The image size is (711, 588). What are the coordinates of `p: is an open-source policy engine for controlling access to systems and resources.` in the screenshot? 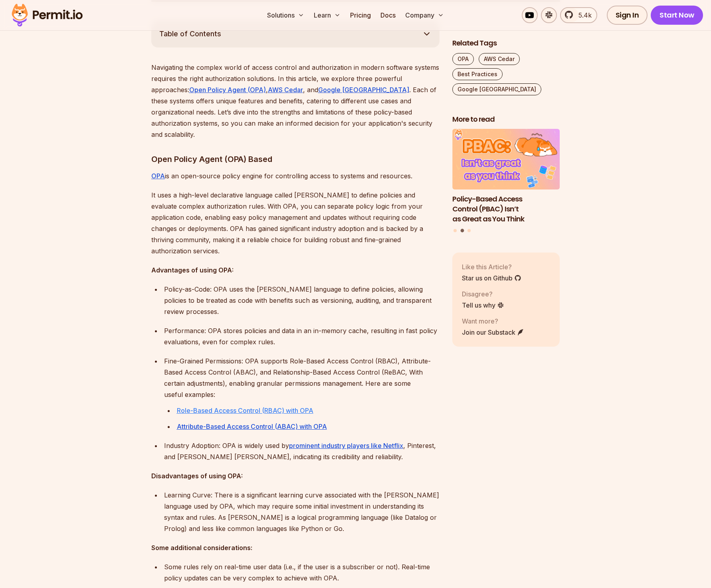 It's located at (295, 176).